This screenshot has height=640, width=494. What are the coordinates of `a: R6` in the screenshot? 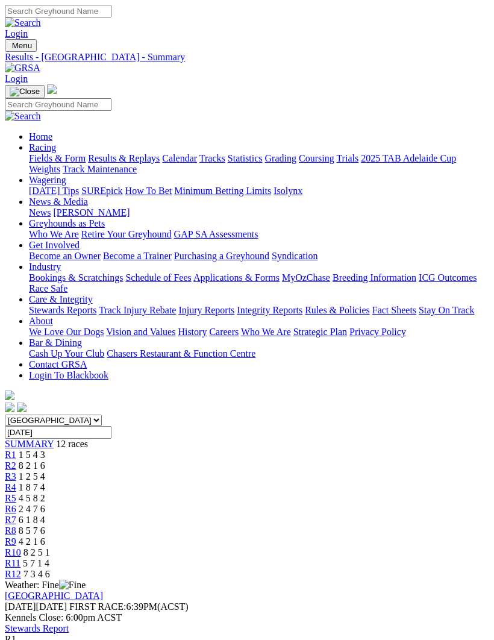 It's located at (10, 508).